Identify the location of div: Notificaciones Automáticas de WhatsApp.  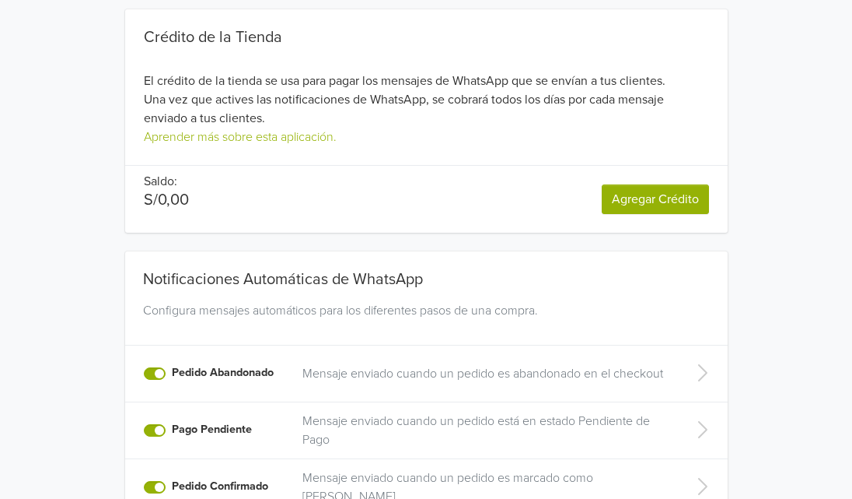
(426, 273).